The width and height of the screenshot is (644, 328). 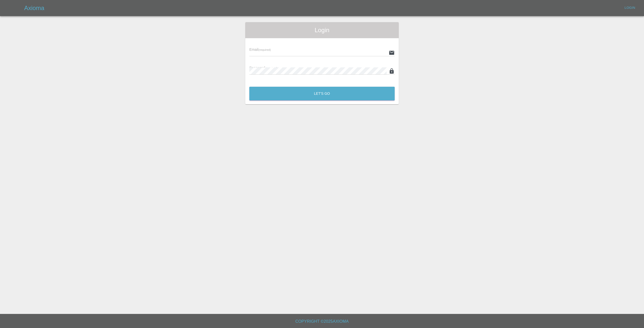 What do you see at coordinates (630, 8) in the screenshot?
I see `a: Login` at bounding box center [630, 8].